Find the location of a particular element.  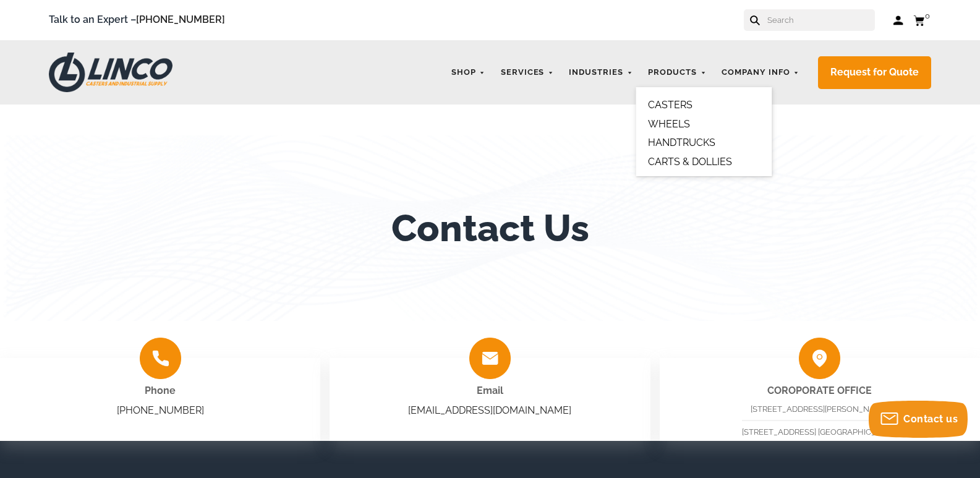

a: Log in is located at coordinates (898, 20).